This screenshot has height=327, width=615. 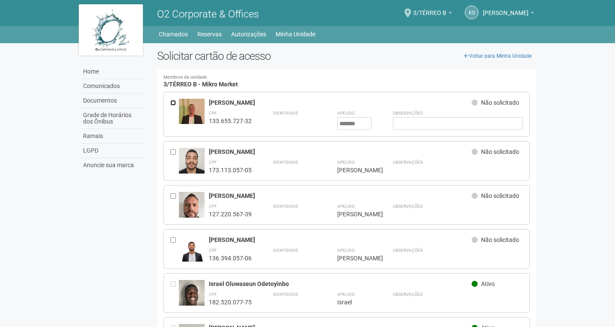 What do you see at coordinates (112, 72) in the screenshot?
I see `a: Home` at bounding box center [112, 72].